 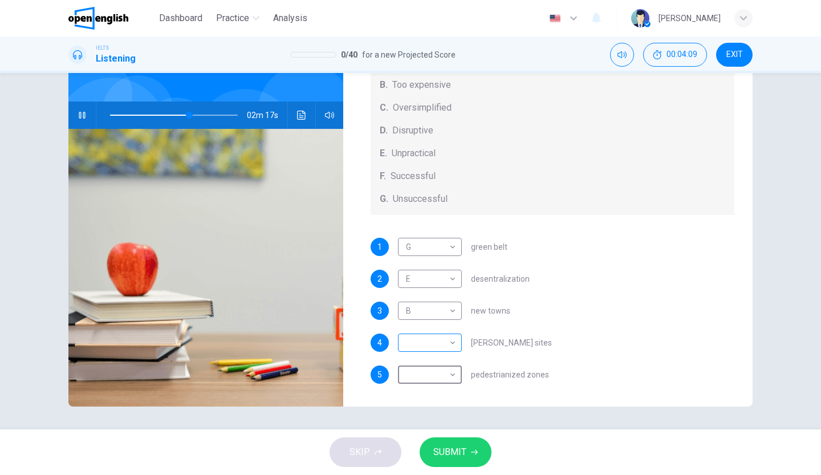 I want to click on span: D., so click(x=384, y=131).